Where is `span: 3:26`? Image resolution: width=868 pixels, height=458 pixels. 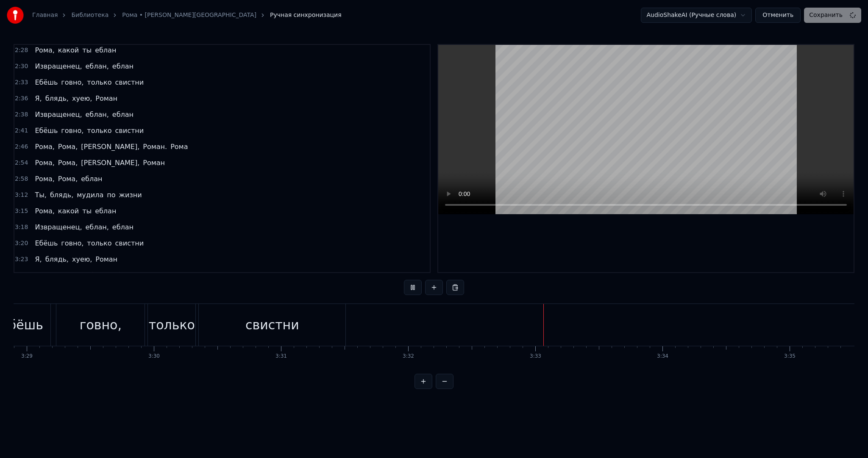
span: 3:26 is located at coordinates (21, 276).